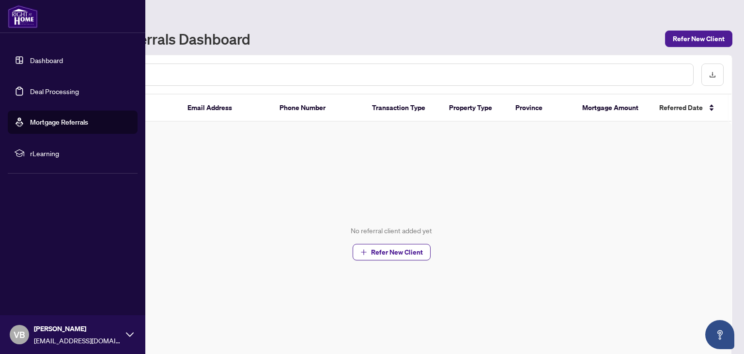 This screenshot has height=354, width=744. What do you see at coordinates (23, 16) in the screenshot?
I see `img: logo` at bounding box center [23, 16].